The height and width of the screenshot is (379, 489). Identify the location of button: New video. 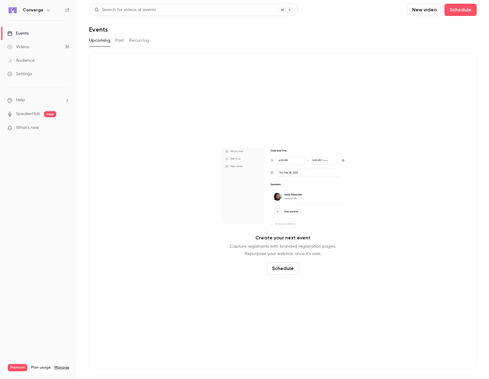
(424, 10).